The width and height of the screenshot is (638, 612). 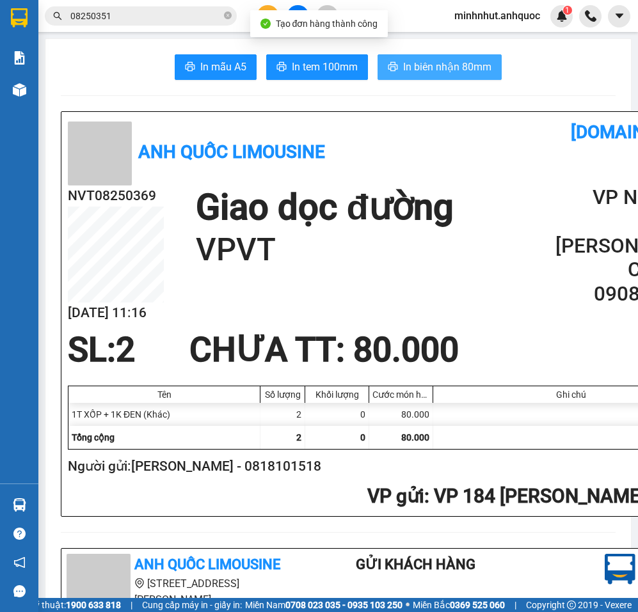 I want to click on span: 0, so click(x=363, y=438).